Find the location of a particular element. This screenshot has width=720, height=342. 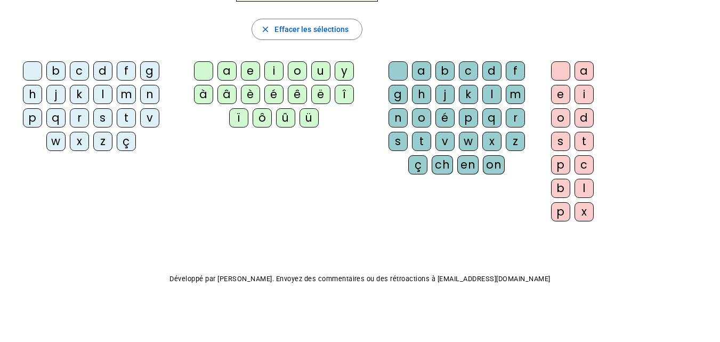

div: ê is located at coordinates (297, 94).